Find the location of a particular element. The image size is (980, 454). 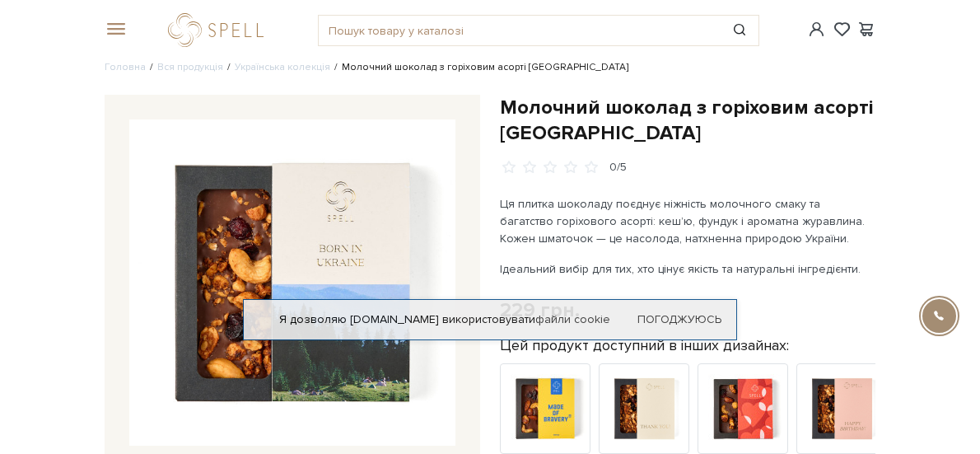

p: Ця плитка шоколаду поєднує ніжність молочного смаку та багатство горіхового асорті: кеш’ю, фундук... is located at coordinates (688, 221).